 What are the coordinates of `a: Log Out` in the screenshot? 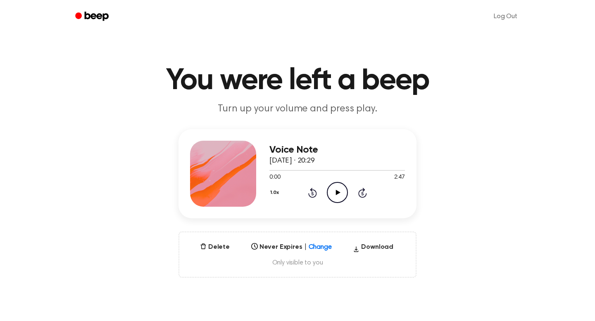 It's located at (505, 17).